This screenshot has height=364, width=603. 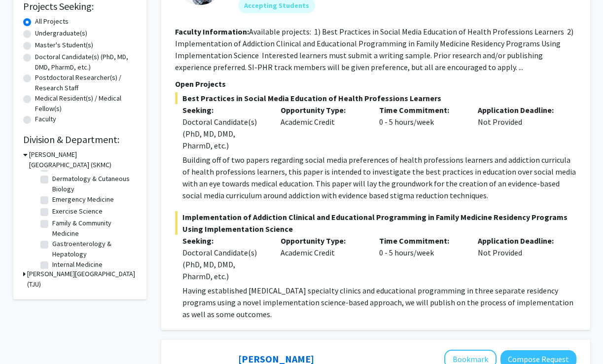 I want to click on label: Faculty, so click(x=45, y=119).